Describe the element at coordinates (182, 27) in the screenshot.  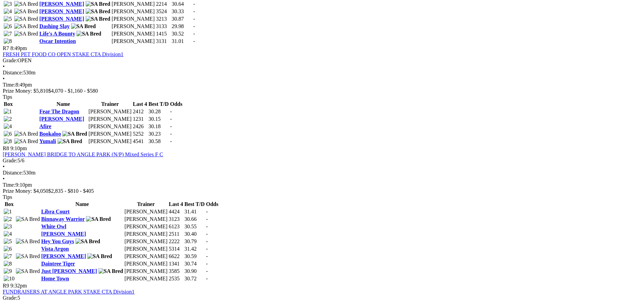
I see `td: 29.98` at that location.